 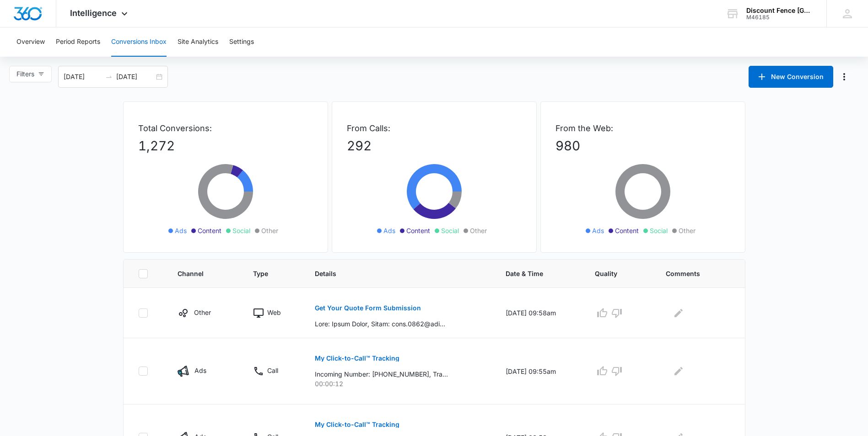 What do you see at coordinates (399, 384) in the screenshot?
I see `p: 00:00:12` at bounding box center [399, 384].